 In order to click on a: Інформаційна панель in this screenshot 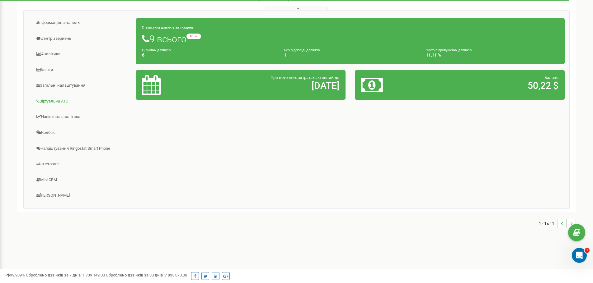, I will do `click(82, 23)`.